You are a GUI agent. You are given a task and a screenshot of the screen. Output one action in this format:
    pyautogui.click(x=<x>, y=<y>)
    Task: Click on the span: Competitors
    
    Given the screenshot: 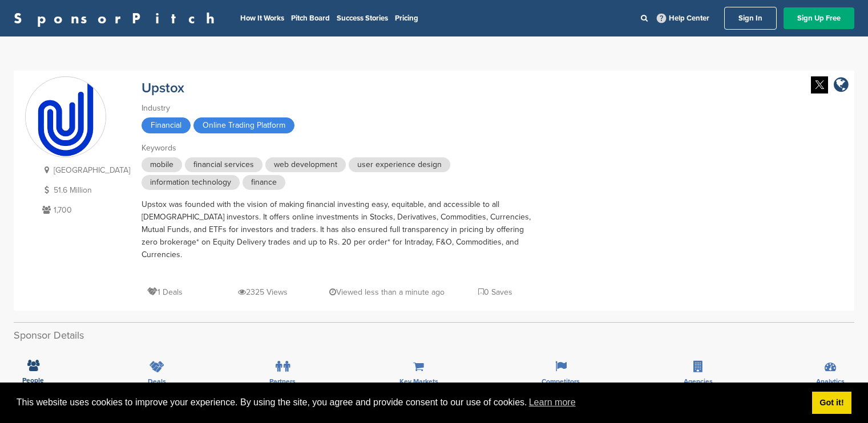 What is the action you would take?
    pyautogui.click(x=560, y=382)
    